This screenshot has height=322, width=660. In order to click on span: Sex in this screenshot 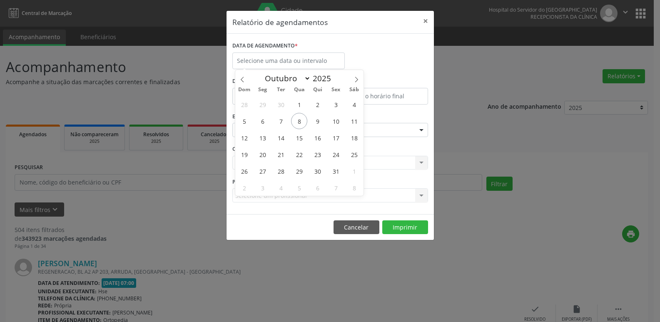, I will do `click(336, 90)`.